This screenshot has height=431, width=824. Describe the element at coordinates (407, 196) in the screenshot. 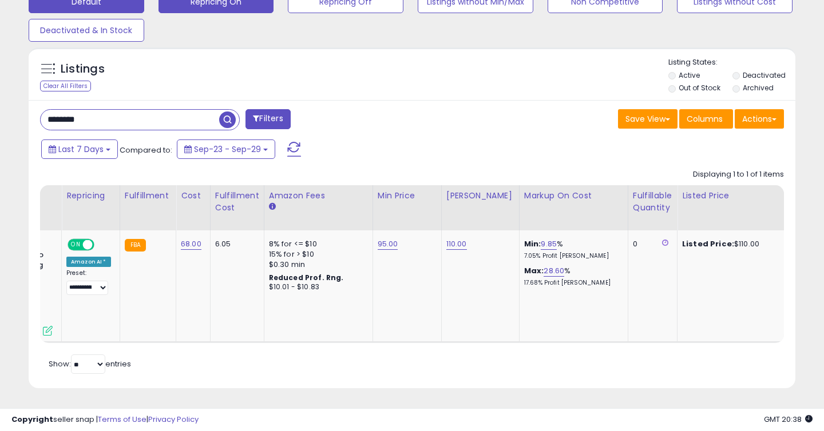

I see `div: Min Price` at that location.